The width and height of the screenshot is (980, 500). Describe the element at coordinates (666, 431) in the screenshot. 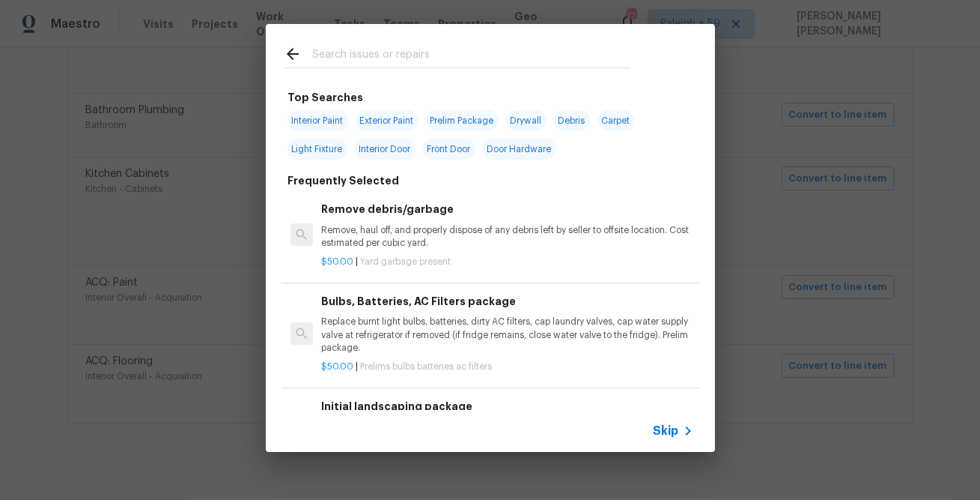

I see `span: Skip` at that location.